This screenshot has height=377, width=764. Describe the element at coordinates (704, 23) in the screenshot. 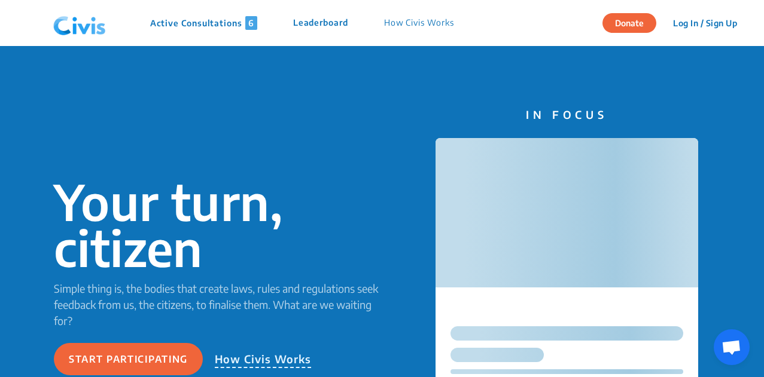

I see `button: Log In / Sign Up` at that location.